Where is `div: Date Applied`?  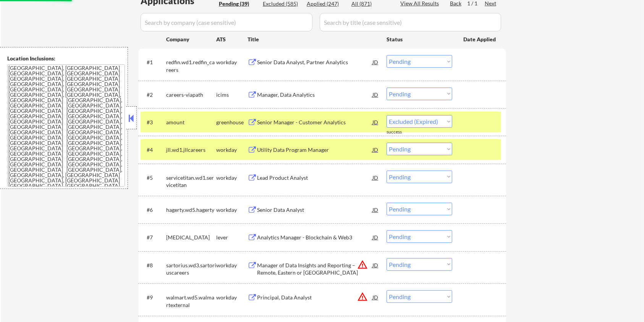 div: Date Applied is located at coordinates (480, 39).